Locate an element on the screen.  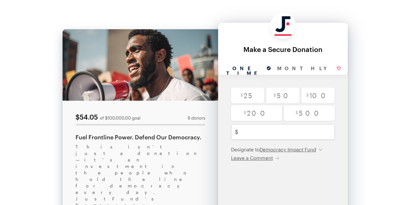
div: Make a Secure Donation is located at coordinates (283, 49).